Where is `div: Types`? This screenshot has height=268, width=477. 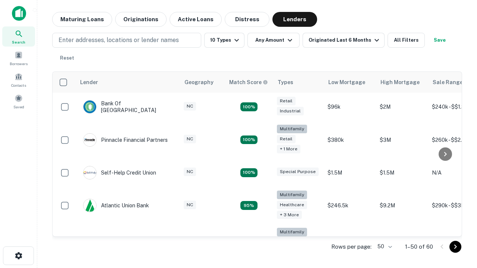
div: Types is located at coordinates (285, 82).